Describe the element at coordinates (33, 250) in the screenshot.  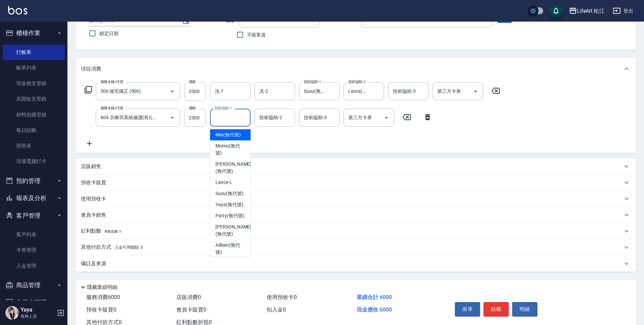
I see `a: 卡券管理` at that location.